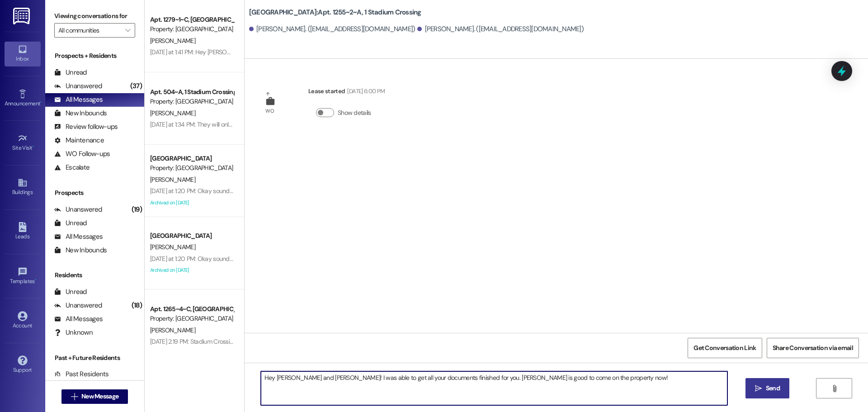 The height and width of the screenshot is (412, 868). What do you see at coordinates (192, 92) in the screenshot?
I see `div: Apt. 504~A, 1 Stadium Crossing` at bounding box center [192, 92].